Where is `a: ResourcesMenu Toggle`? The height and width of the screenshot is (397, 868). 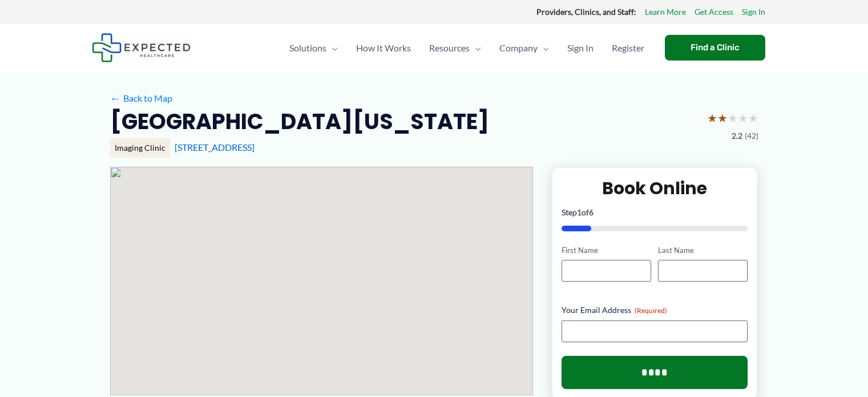 a: ResourcesMenu Toggle is located at coordinates (454, 48).